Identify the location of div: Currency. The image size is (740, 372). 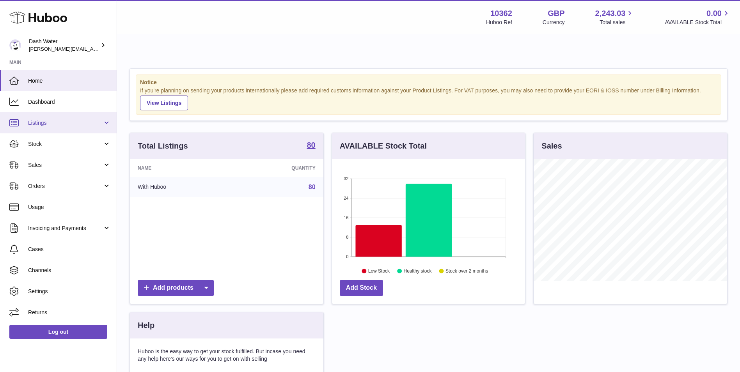
(553, 22).